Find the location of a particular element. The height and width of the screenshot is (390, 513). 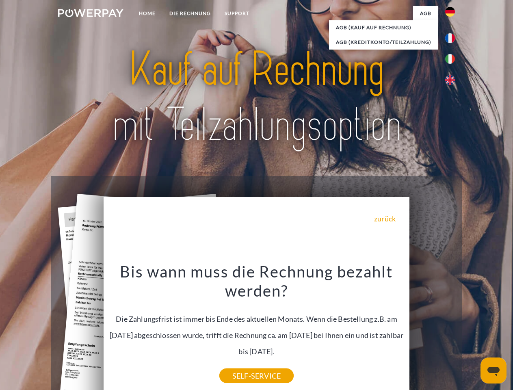

img: logo-powerpay-white.svg is located at coordinates (91, 13).